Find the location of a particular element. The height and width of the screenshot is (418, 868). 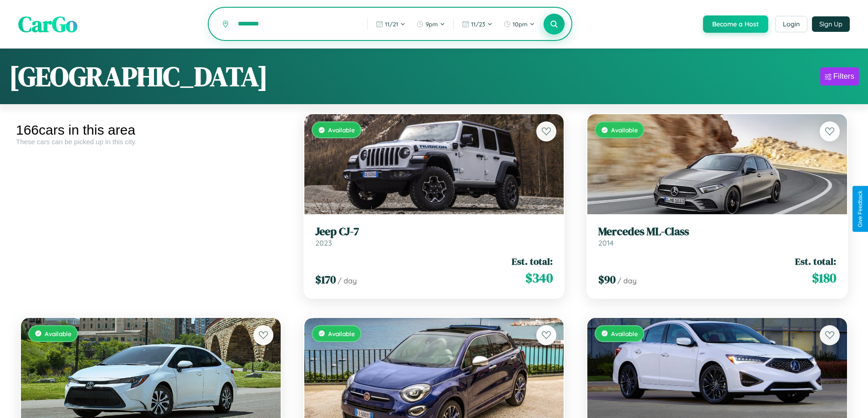

button: 9pm is located at coordinates (430, 24).